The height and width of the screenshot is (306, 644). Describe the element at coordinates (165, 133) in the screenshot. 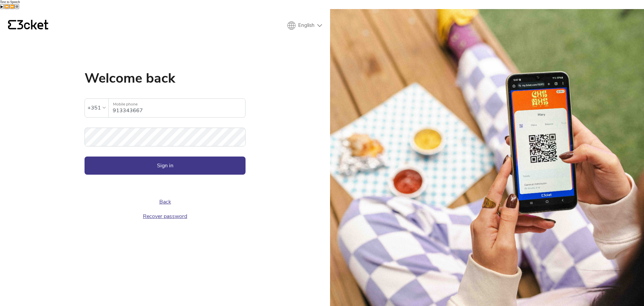

I see `label: Password` at that location.